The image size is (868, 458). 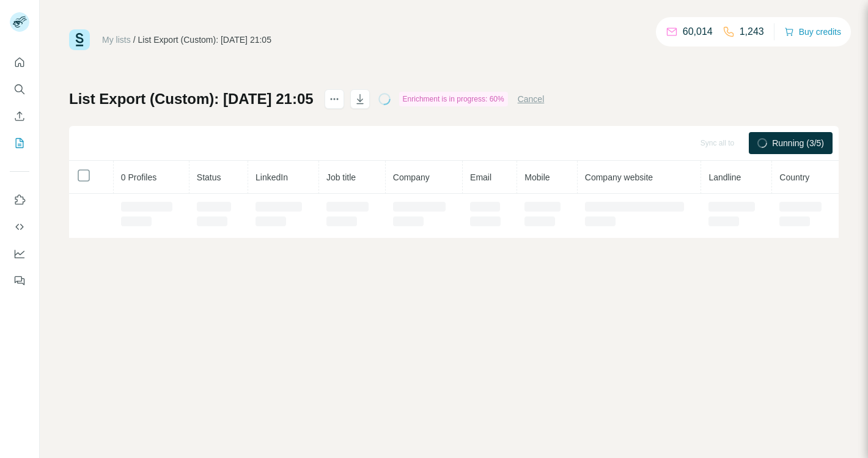 I want to click on p: 1,243, so click(x=752, y=32).